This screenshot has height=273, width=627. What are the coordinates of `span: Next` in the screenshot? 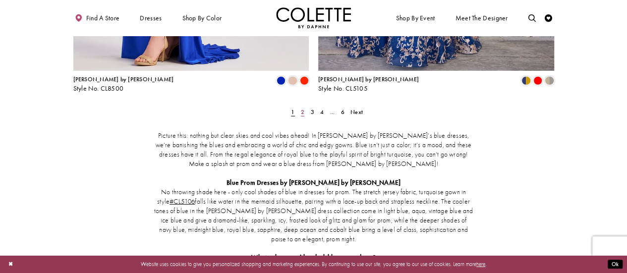 It's located at (357, 112).